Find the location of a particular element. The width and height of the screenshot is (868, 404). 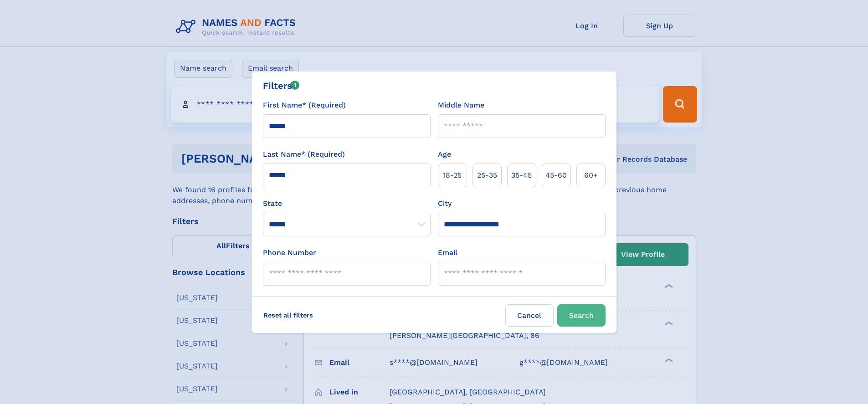

label: Middle Name is located at coordinates (461, 105).